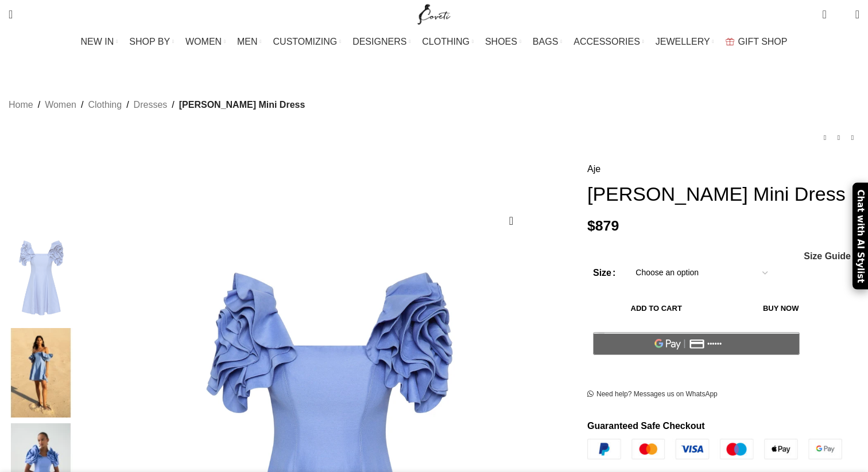 The height and width of the screenshot is (472, 868). Describe the element at coordinates (203, 41) in the screenshot. I see `span: WOMEN` at that location.